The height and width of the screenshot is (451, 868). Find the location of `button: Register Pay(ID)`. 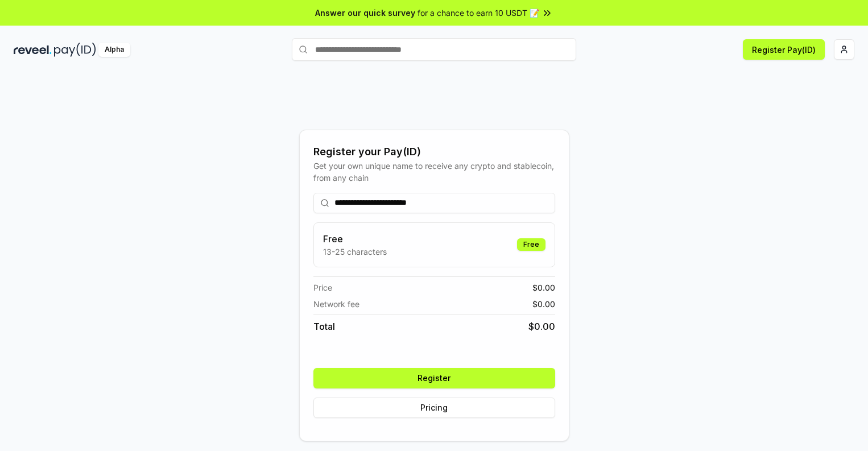

button: Register Pay(ID) is located at coordinates (783, 50).